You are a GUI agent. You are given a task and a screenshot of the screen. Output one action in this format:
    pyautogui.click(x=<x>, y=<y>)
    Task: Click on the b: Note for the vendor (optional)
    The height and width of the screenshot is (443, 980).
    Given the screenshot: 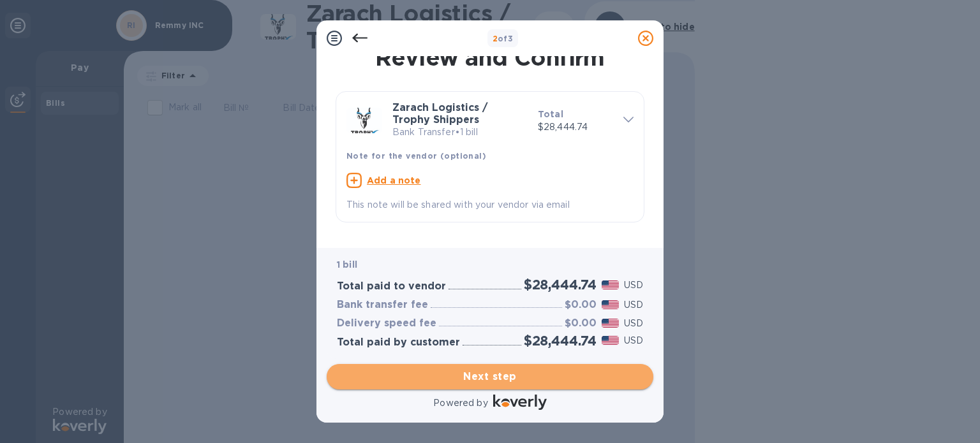 What is the action you would take?
    pyautogui.click(x=417, y=156)
    